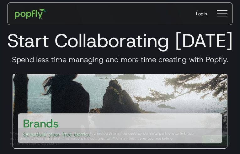 Image resolution: width=240 pixels, height=154 pixels. What do you see at coordinates (201, 14) in the screenshot?
I see `a: Login` at bounding box center [201, 14].